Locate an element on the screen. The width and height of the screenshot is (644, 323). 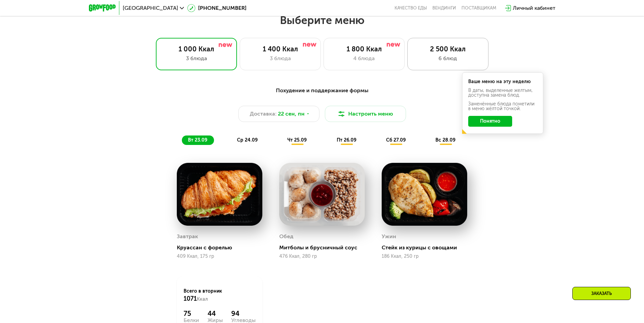
div: 4 блюда is located at coordinates (364, 59).